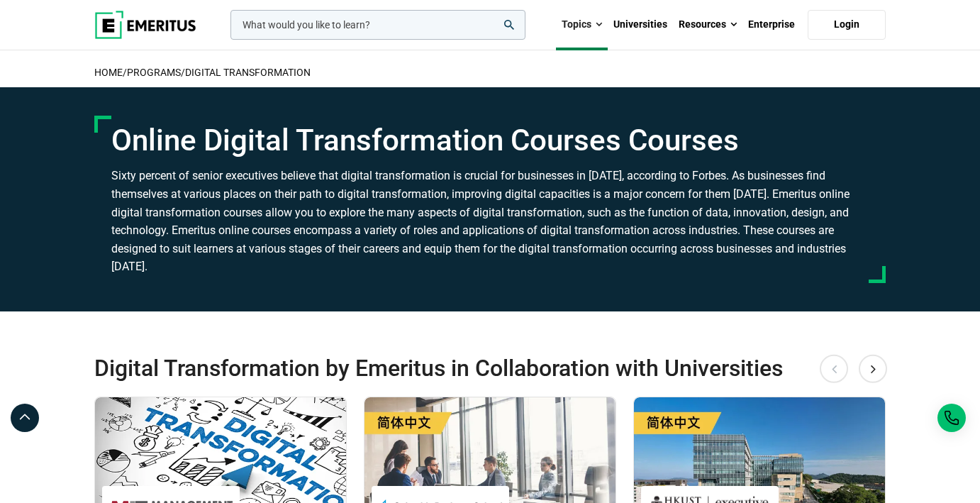 This screenshot has width=980, height=503. I want to click on a: Login, so click(847, 25).